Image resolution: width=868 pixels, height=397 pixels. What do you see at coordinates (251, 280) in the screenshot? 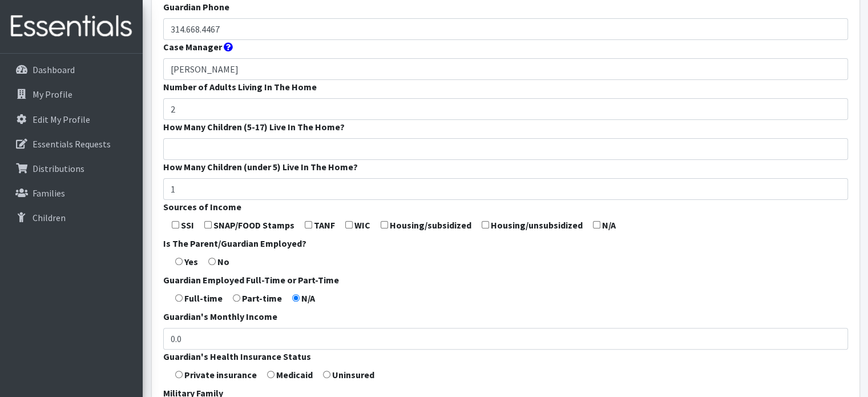
I see `label: Guardian Employed Full-Time or Part-Time` at bounding box center [251, 280].